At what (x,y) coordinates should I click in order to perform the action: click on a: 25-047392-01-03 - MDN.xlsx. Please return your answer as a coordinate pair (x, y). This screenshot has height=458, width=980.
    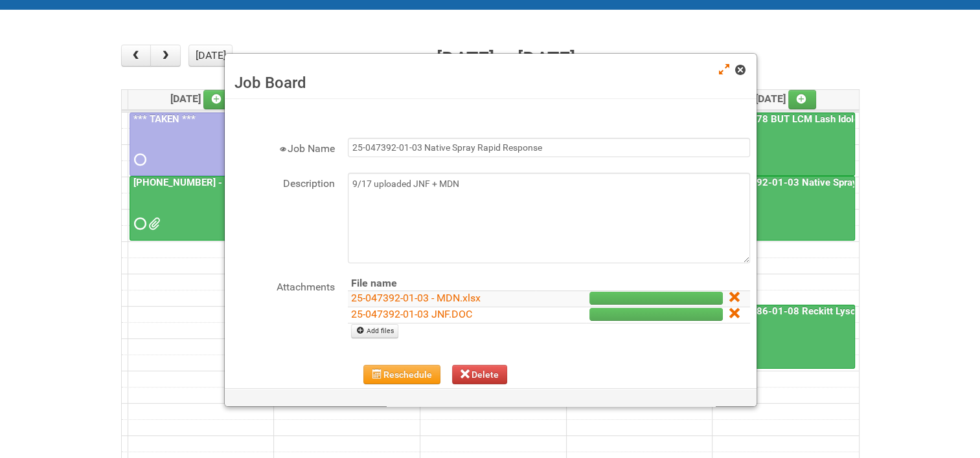
    Looking at the image, I should click on (416, 298).